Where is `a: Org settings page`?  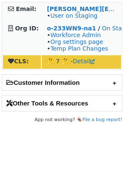
a: Org settings page is located at coordinates (76, 42).